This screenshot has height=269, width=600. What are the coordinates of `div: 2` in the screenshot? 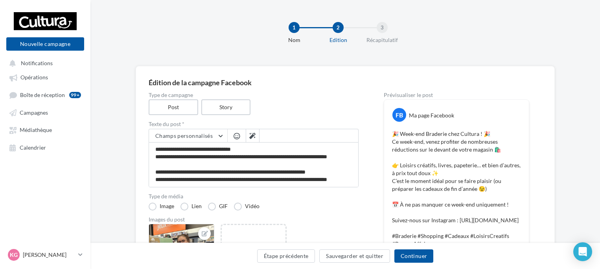 It's located at (338, 28).